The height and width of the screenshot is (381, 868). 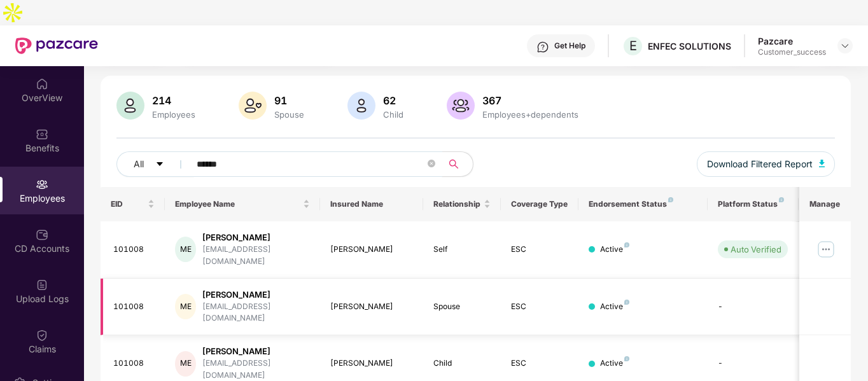 What do you see at coordinates (643, 204) in the screenshot?
I see `div: Endorsement Status` at bounding box center [643, 204].